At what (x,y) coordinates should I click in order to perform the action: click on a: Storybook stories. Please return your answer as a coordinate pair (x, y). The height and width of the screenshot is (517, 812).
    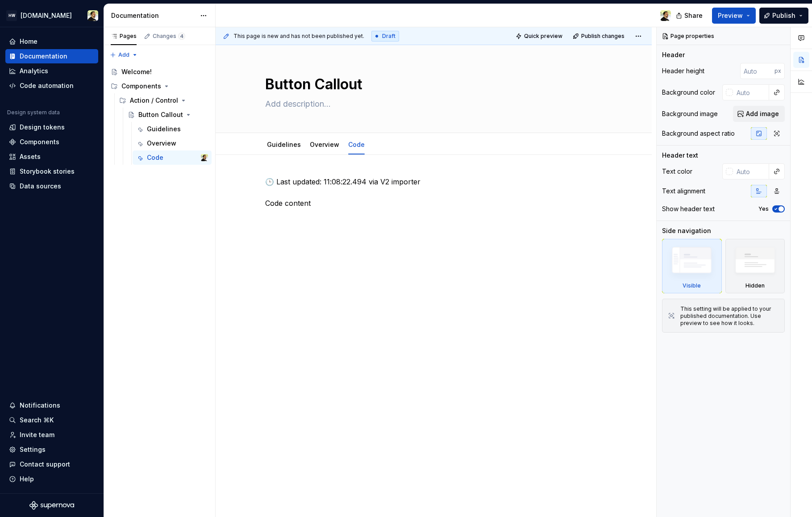
    Looking at the image, I should click on (52, 171).